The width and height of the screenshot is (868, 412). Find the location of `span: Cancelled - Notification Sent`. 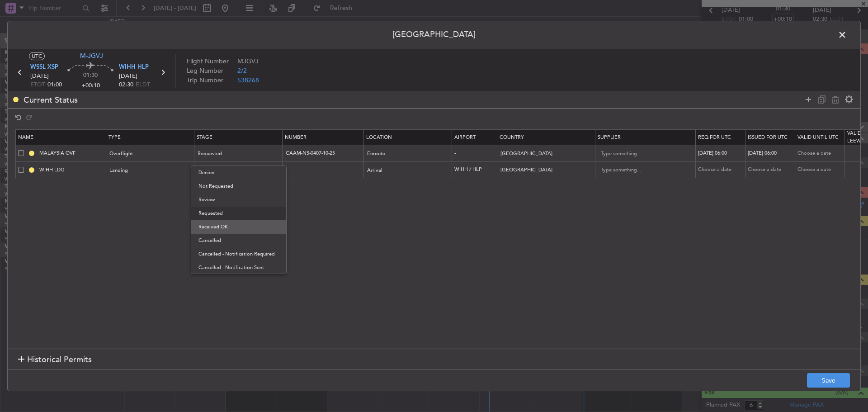

span: Cancelled - Notification Sent is located at coordinates (239, 267).